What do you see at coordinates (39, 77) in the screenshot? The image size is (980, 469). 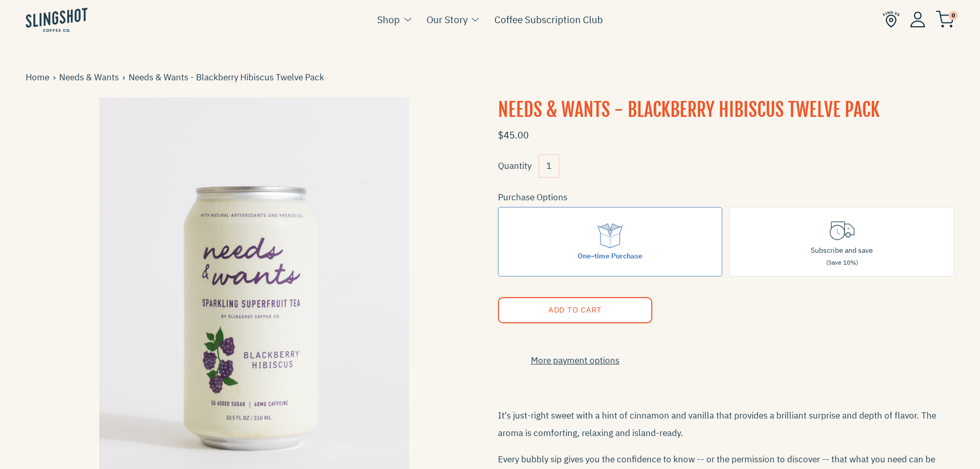 I see `a: Home` at bounding box center [39, 77].